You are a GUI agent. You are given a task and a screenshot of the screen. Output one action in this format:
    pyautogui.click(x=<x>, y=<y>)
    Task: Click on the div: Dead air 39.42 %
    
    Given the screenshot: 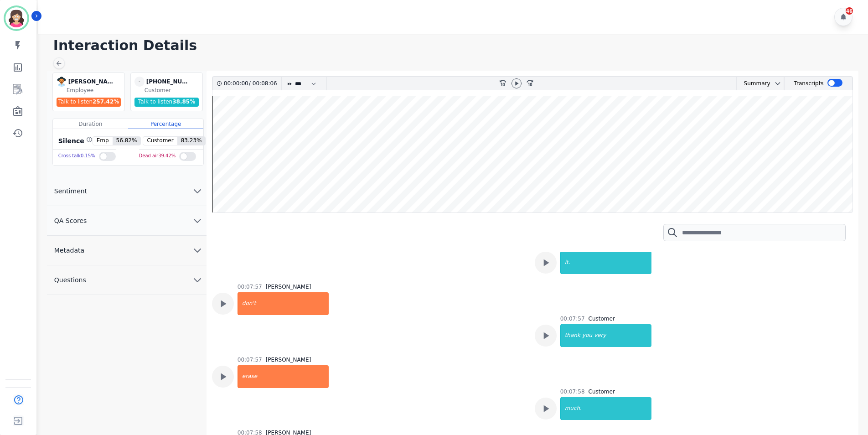 What is the action you would take?
    pyautogui.click(x=157, y=156)
    